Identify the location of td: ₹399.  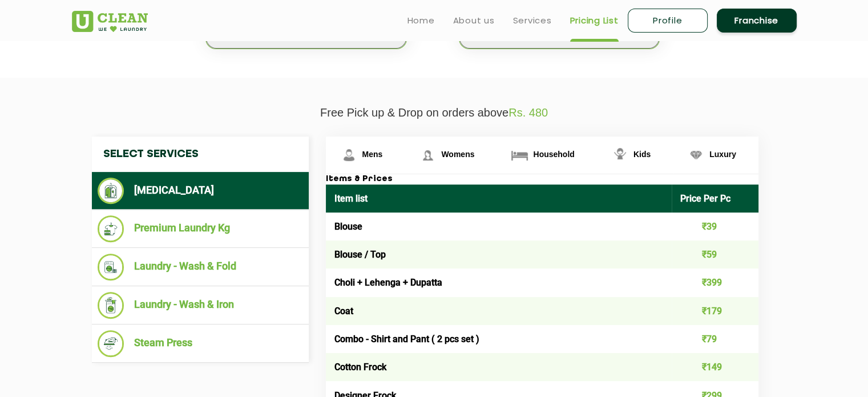
(716, 282).